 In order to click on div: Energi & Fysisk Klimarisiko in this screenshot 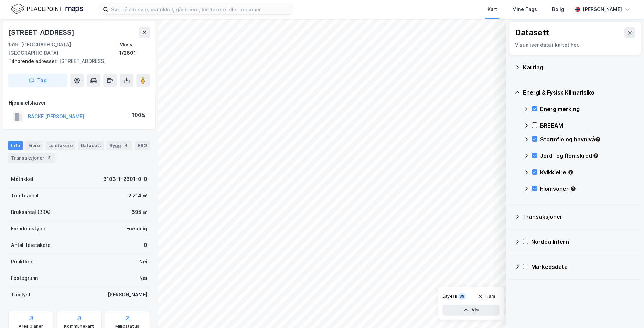, I will do `click(580, 93)`.